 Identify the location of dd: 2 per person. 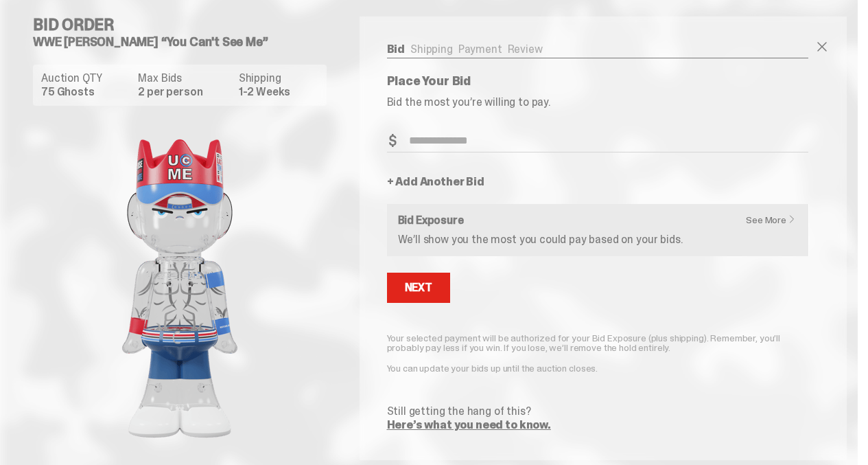
(184, 92).